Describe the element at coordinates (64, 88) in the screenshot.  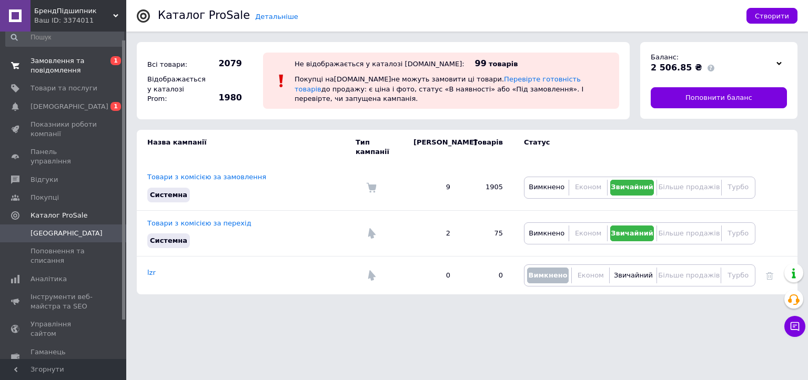
I see `span: Товари та послуги` at that location.